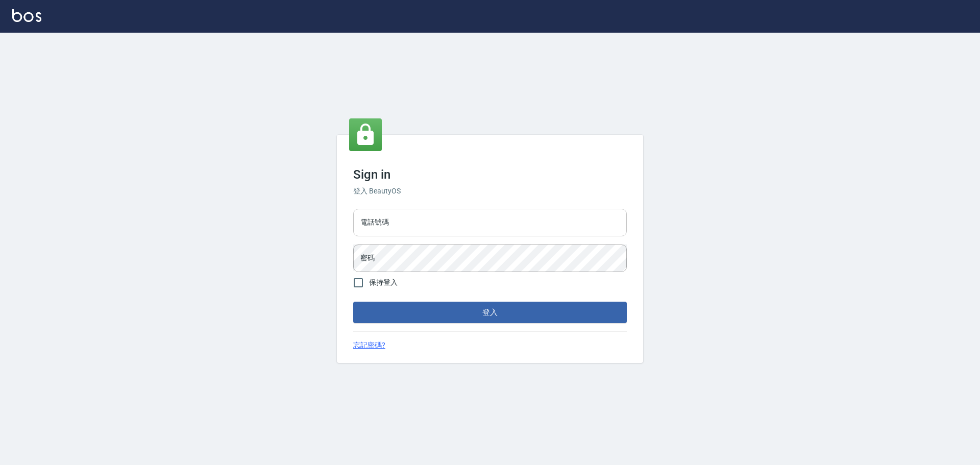  I want to click on a: 忘記密碼?, so click(369, 345).